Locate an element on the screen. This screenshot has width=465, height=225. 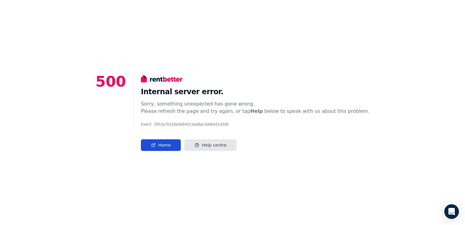
strong: Help is located at coordinates (256, 111).